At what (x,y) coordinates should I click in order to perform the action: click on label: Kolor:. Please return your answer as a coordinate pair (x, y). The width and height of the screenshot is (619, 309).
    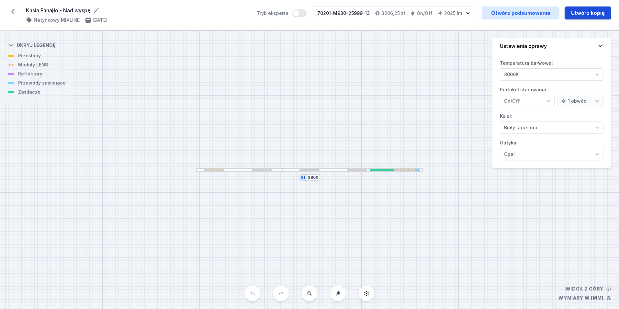
    Looking at the image, I should click on (552, 122).